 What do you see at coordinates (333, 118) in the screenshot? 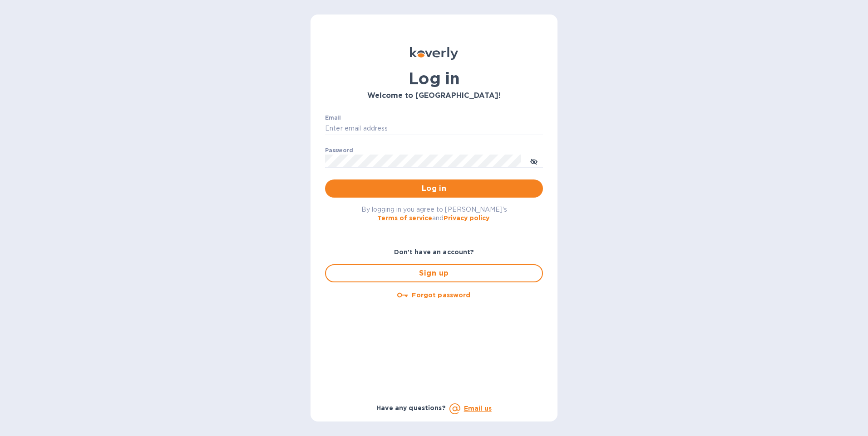
I see `label: Email` at bounding box center [333, 118].